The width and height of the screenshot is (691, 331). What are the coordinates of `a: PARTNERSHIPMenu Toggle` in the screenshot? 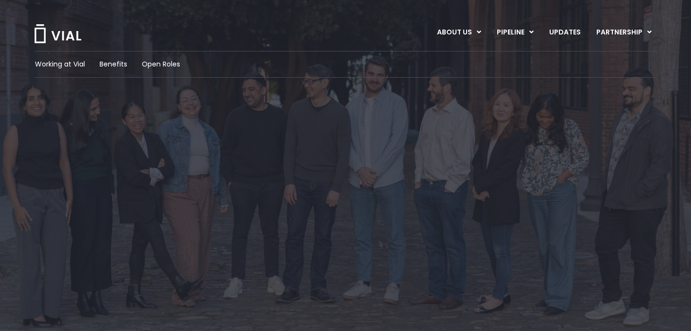 It's located at (624, 33).